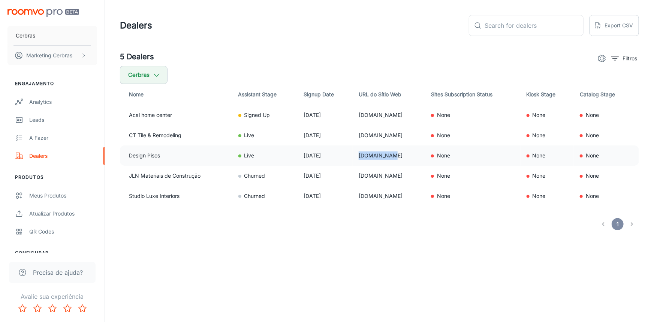  Describe the element at coordinates (176, 155) in the screenshot. I see `td: Design Pisos` at that location.